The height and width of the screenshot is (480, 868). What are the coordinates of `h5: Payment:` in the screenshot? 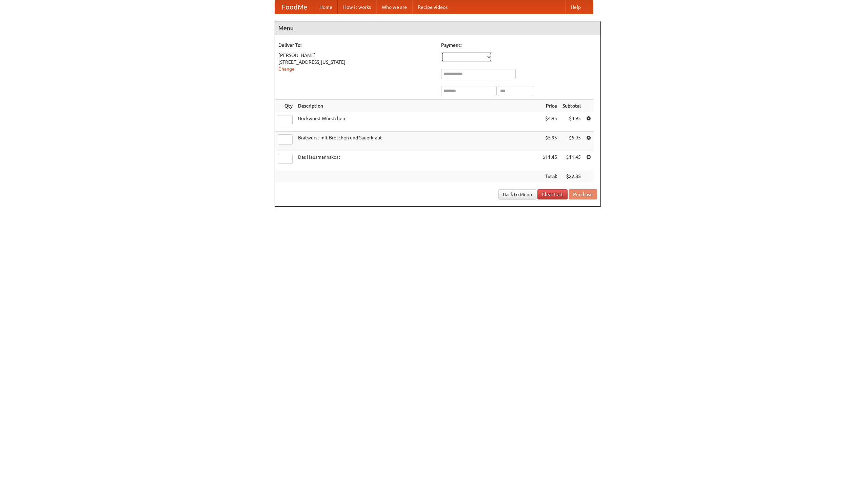 It's located at (519, 46).